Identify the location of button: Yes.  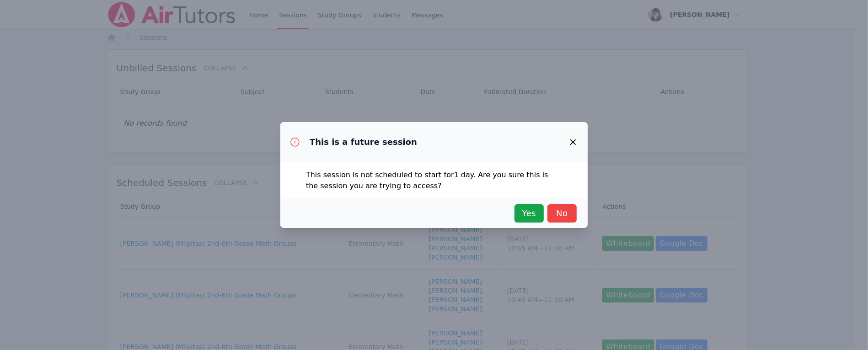
(529, 214).